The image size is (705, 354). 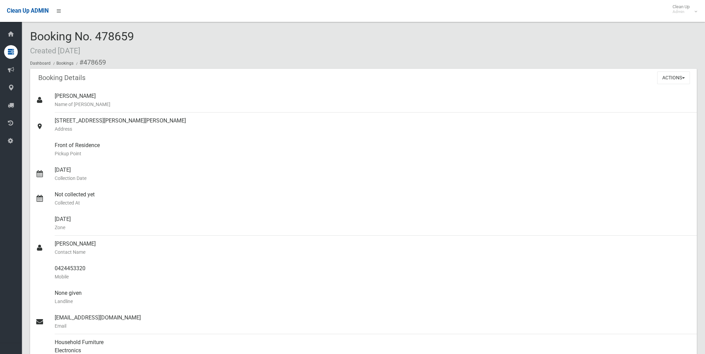 I want to click on small: Collected At, so click(x=373, y=203).